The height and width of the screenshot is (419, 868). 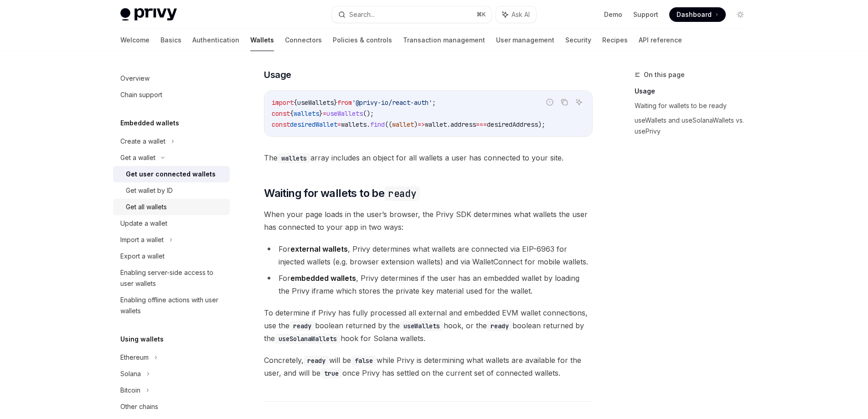 I want to click on h5: Embedded wallets, so click(x=150, y=123).